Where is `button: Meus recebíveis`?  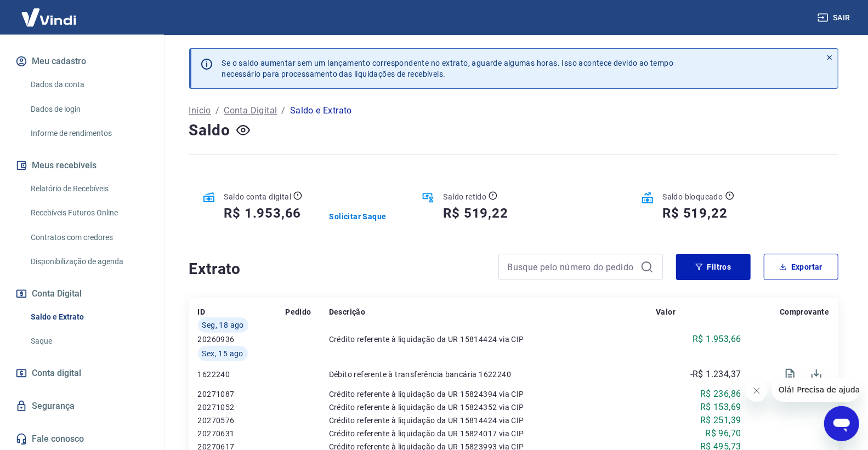 button: Meus recebíveis is located at coordinates (82, 166).